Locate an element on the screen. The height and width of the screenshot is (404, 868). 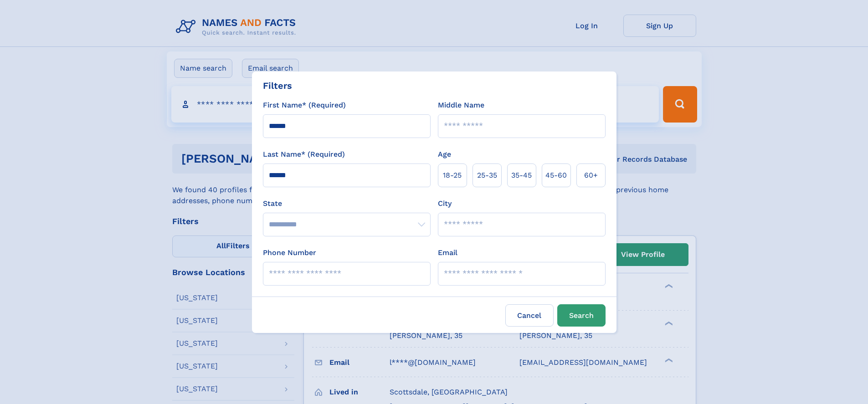
label: Cancel is located at coordinates (529, 315).